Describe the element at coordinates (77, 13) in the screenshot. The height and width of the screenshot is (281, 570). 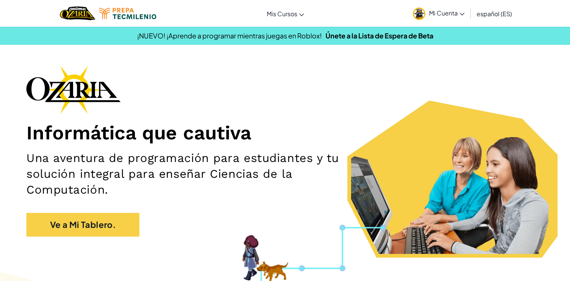
I see `a: Ozaria by CodeCombat logo` at that location.